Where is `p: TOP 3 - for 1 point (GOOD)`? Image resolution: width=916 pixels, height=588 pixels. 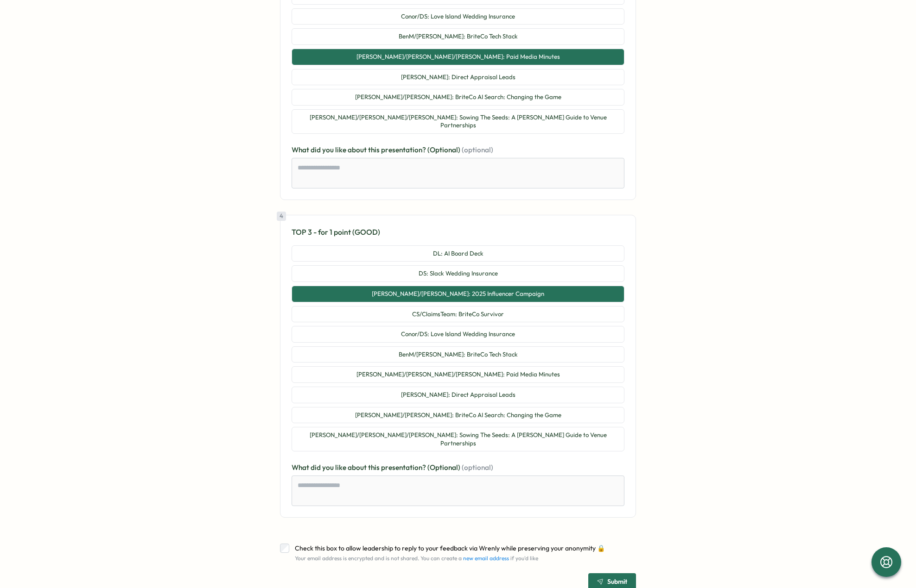
p: TOP 3 - for 1 point (GOOD) is located at coordinates (458, 232).